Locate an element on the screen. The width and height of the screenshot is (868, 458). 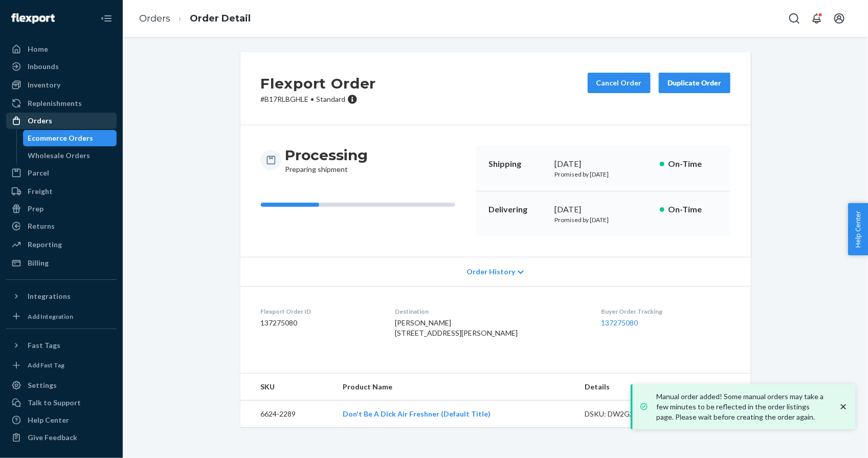
a: Help Center is located at coordinates (62, 420).